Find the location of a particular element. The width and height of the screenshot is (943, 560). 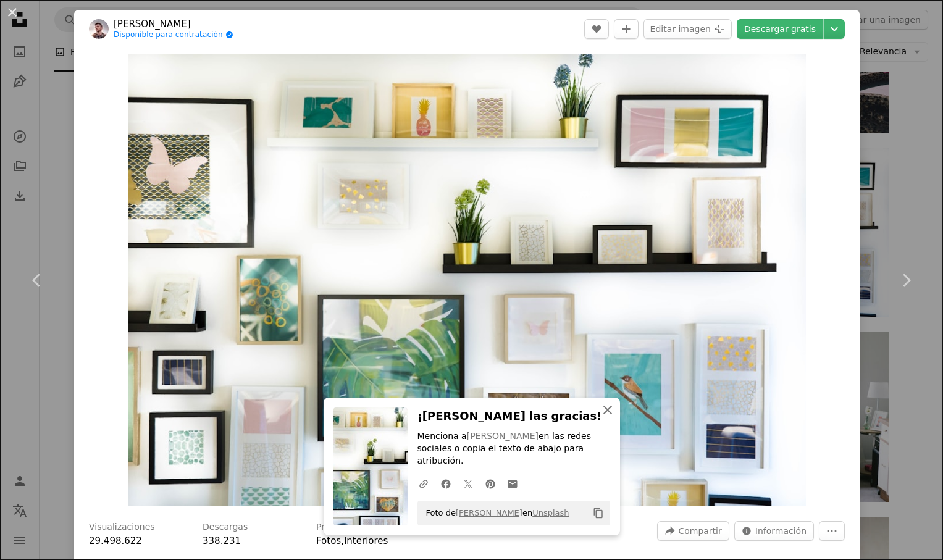

h3: Descargas is located at coordinates (225, 527).